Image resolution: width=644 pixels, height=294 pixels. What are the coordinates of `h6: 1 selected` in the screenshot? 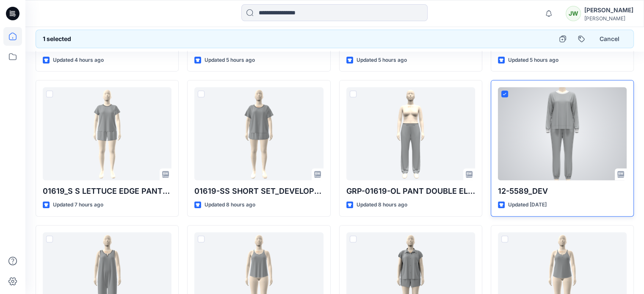 It's located at (57, 39).